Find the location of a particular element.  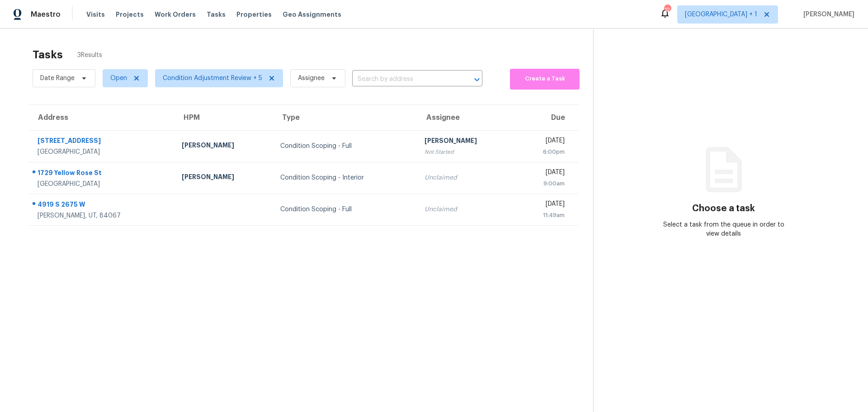

th: HPM is located at coordinates (224, 117).